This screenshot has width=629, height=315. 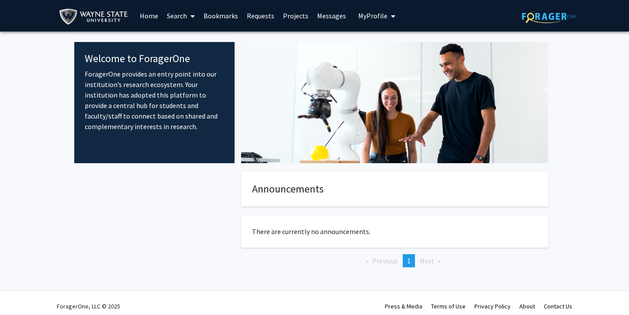 I want to click on span: My Profile, so click(x=373, y=16).